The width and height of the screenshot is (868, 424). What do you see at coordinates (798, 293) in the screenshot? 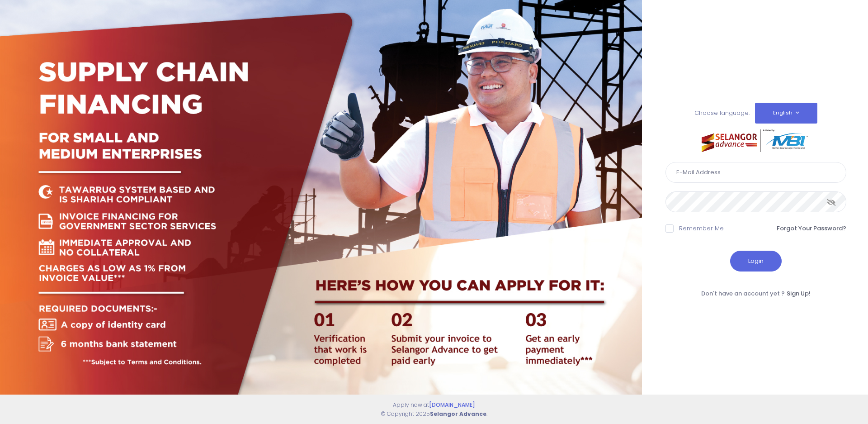
I see `a: Sign Up!` at bounding box center [798, 293].